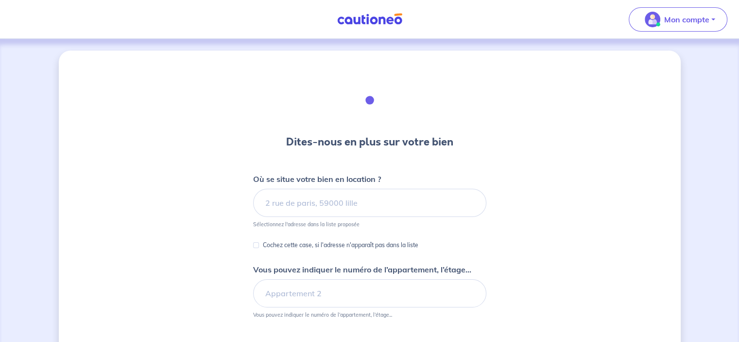  I want to click on img: illu_account_valid_menu.svg, so click(653, 19).